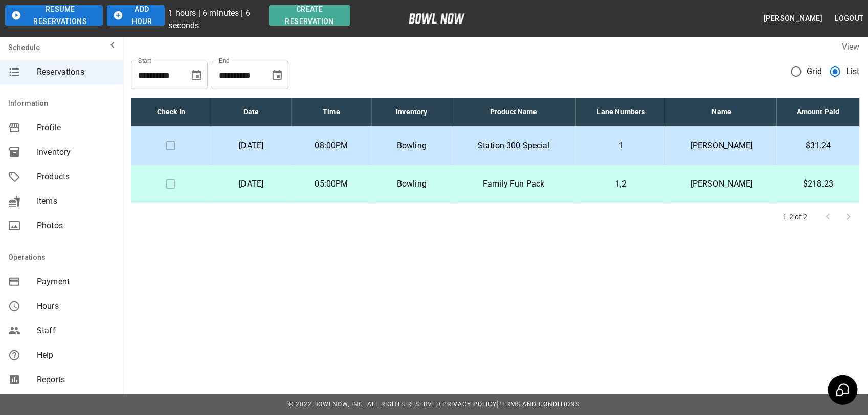  What do you see at coordinates (76, 355) in the screenshot?
I see `span: Help` at bounding box center [76, 355].